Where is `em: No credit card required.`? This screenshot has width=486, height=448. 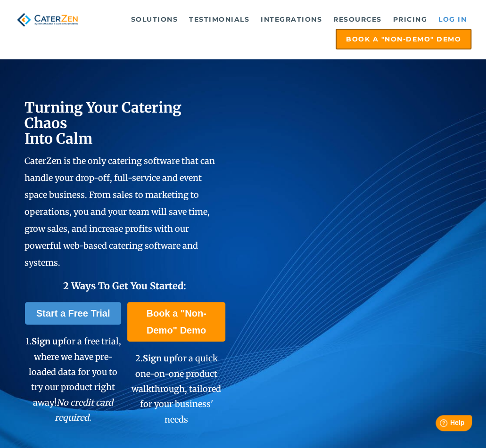 em: No credit card required. is located at coordinates (84, 410).